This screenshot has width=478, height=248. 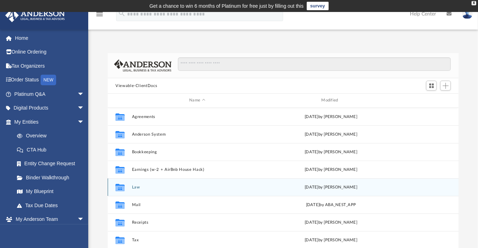 What do you see at coordinates (50, 38) in the screenshot?
I see `a: Home` at bounding box center [50, 38].